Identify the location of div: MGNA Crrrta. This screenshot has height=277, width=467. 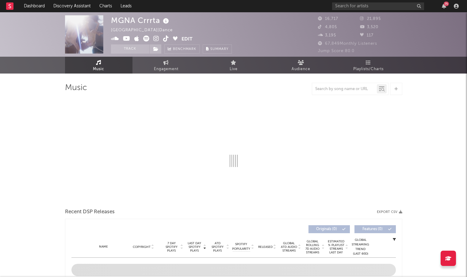
(141, 20).